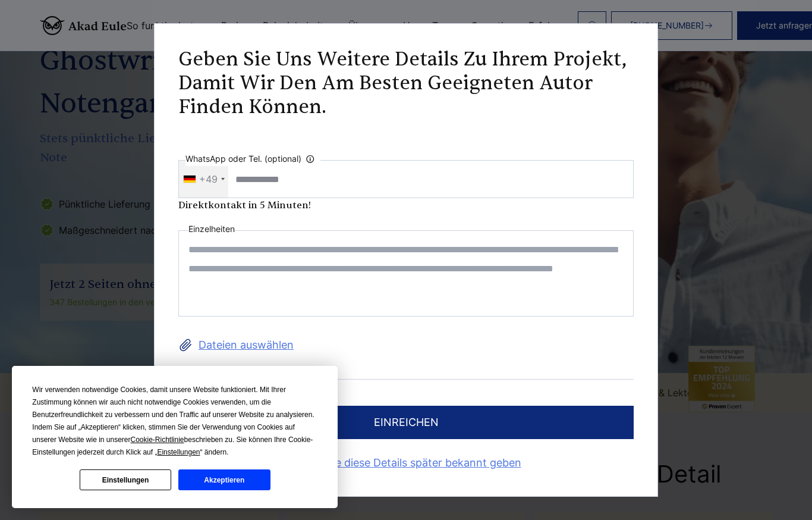 The width and height of the screenshot is (812, 520). What do you see at coordinates (203, 179) in the screenshot?
I see `div: Telephone country code` at bounding box center [203, 179].